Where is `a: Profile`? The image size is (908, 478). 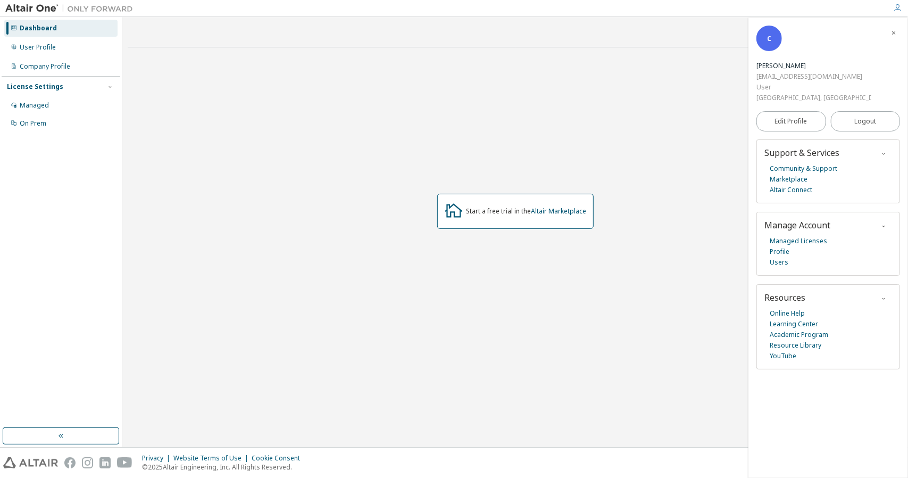
a: Profile is located at coordinates (779, 252).